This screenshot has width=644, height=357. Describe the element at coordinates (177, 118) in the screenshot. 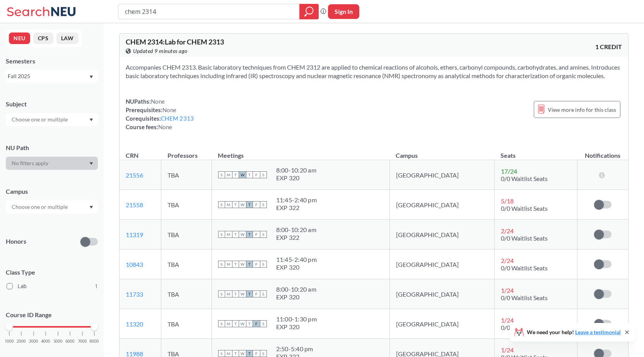

I see `a: CHEM 2313` at that location.